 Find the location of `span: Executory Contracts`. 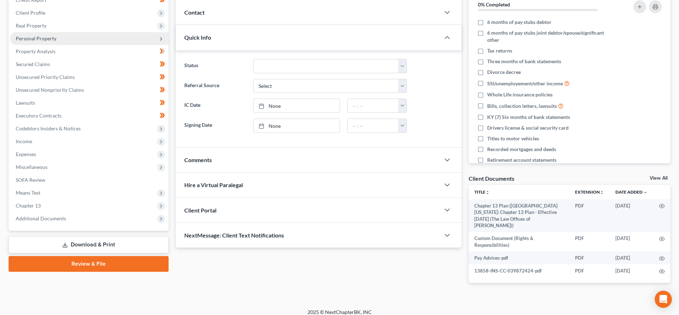

span: Executory Contracts is located at coordinates (39, 115).